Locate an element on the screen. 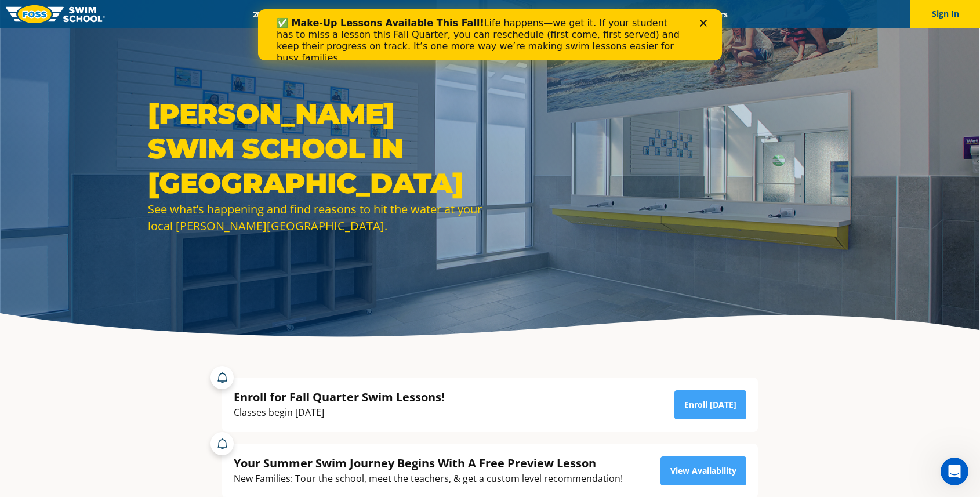 This screenshot has width=980, height=497. div: Your Summer Swim Journey Begins With A Free Preview Lesson is located at coordinates (428, 463).